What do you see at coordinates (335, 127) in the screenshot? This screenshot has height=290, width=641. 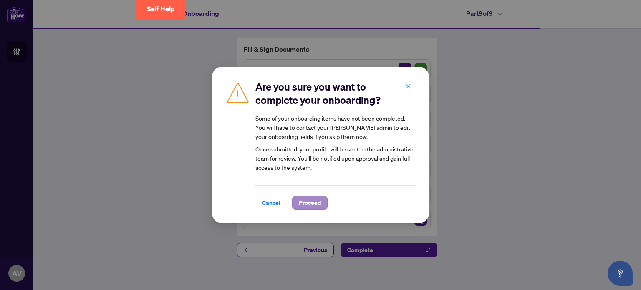 I see `div: Some of your onboarding items have not been completed. You will have to contact your [PERSON_NAME...` at bounding box center [335, 127].